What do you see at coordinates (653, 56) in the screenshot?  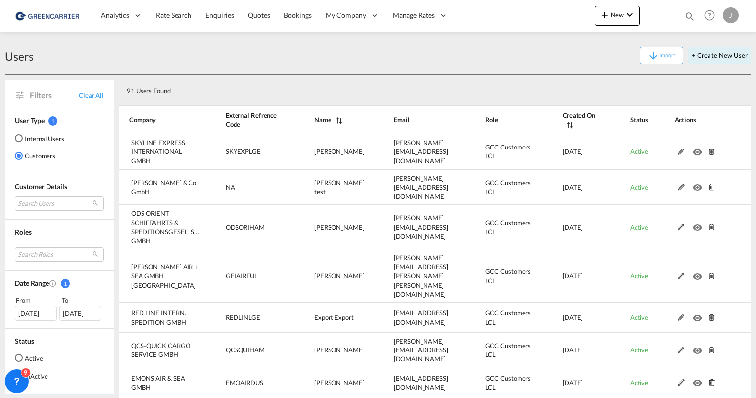 I see `md-icon: icon-arrow-down` at bounding box center [653, 56].